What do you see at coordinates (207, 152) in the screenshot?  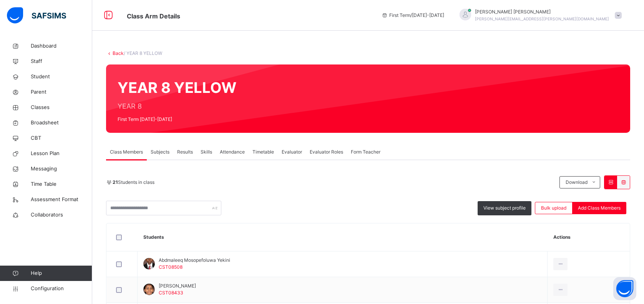 I see `span: Skills` at bounding box center [207, 152].